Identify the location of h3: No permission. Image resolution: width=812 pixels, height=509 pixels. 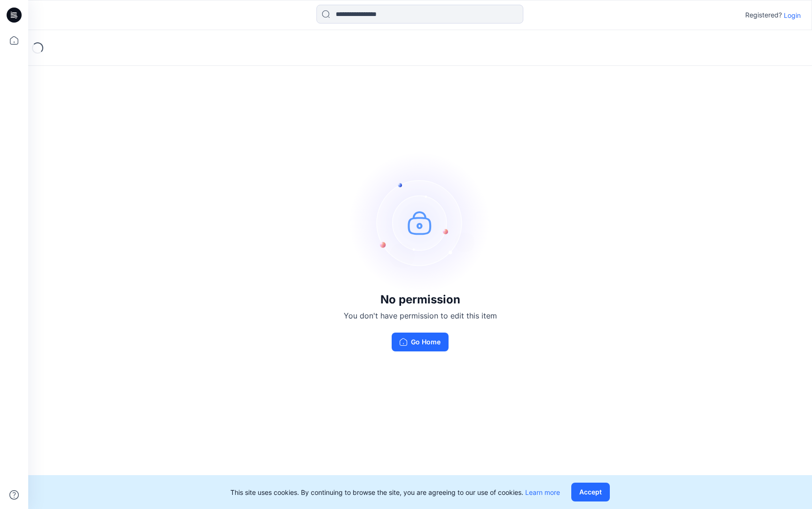
(421, 299).